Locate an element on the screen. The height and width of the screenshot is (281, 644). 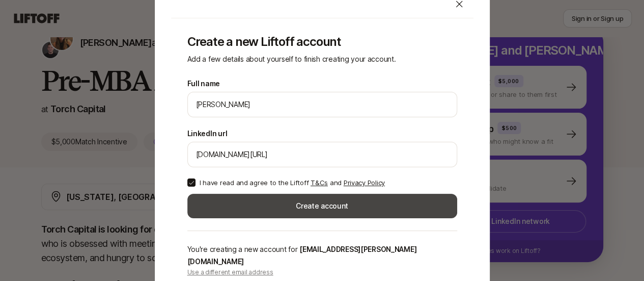
label: Full name is located at coordinates (204, 84).